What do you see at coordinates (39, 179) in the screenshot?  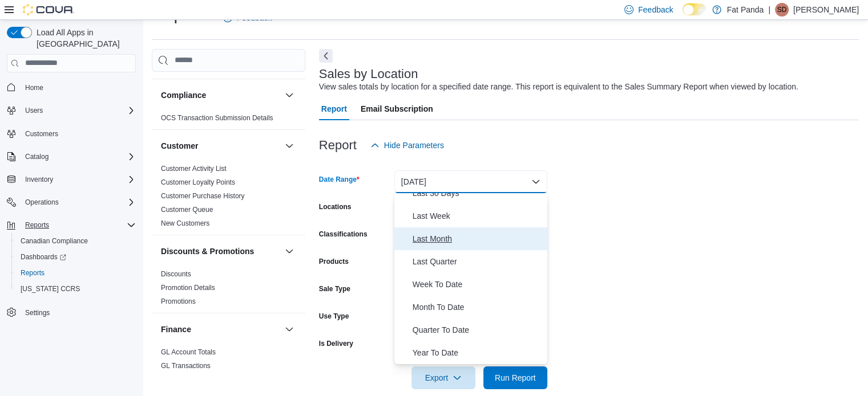 I see `button: Inventory` at bounding box center [39, 179].